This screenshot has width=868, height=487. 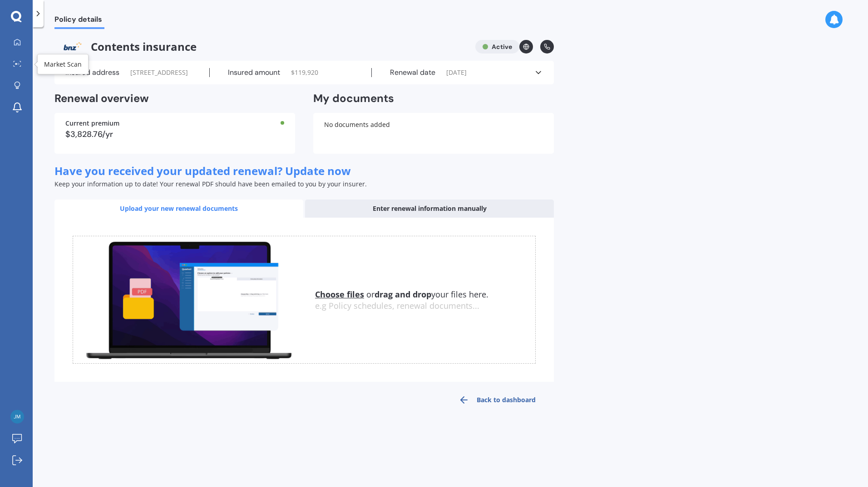 I want to click on span: Keep your information up to date! Your renewal PDF should have been emailed to you by your insurer., so click(x=210, y=183).